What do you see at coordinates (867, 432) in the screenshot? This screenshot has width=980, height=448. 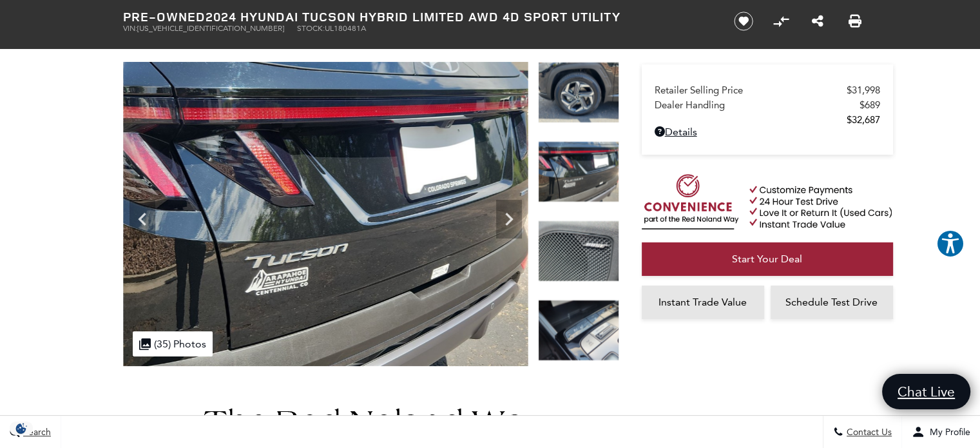 I see `span: Contact Us` at bounding box center [867, 432].